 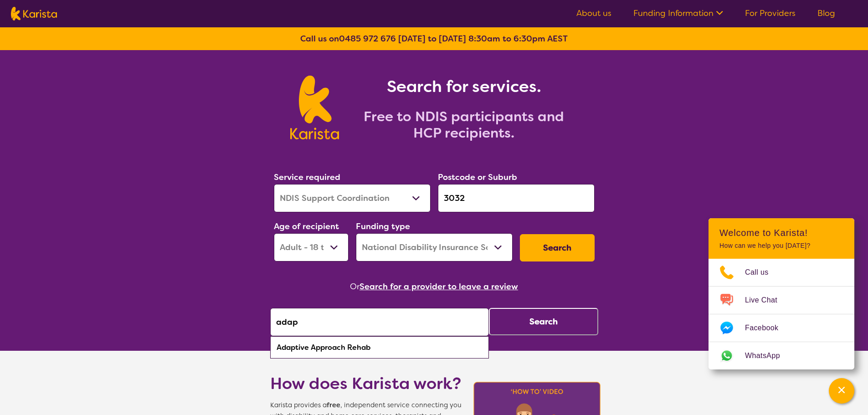 What do you see at coordinates (382, 226) in the screenshot?
I see `label: Funding type` at bounding box center [382, 226].